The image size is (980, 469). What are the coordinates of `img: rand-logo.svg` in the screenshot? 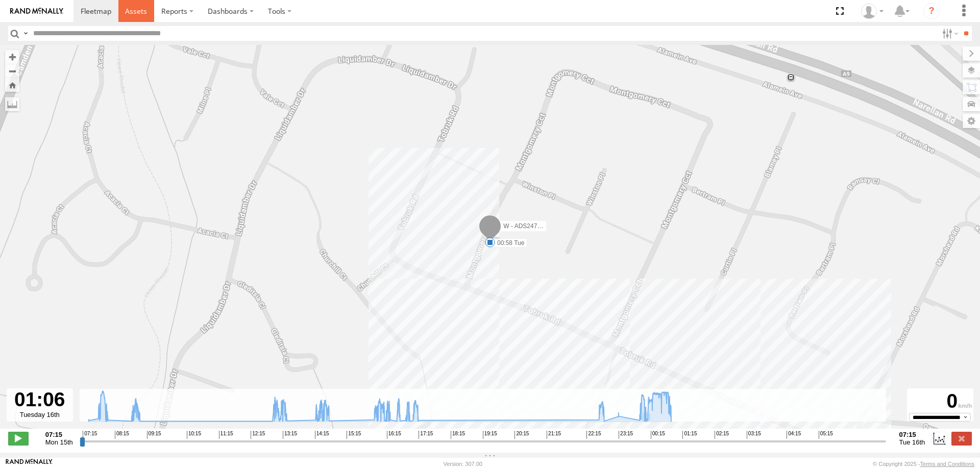 It's located at (37, 12).